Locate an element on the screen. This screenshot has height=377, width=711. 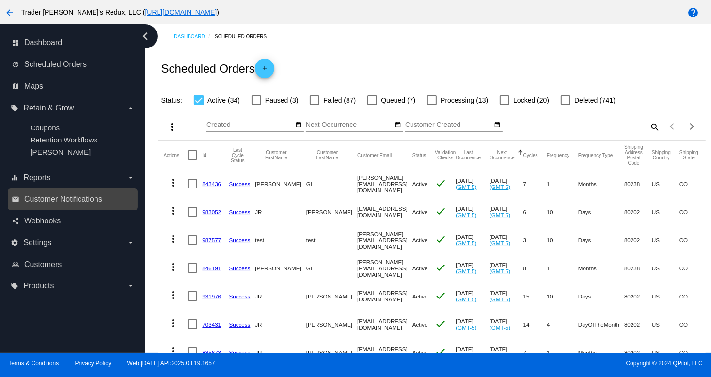
span: Copyright © 2024 QPilot, LLC is located at coordinates (533, 363).